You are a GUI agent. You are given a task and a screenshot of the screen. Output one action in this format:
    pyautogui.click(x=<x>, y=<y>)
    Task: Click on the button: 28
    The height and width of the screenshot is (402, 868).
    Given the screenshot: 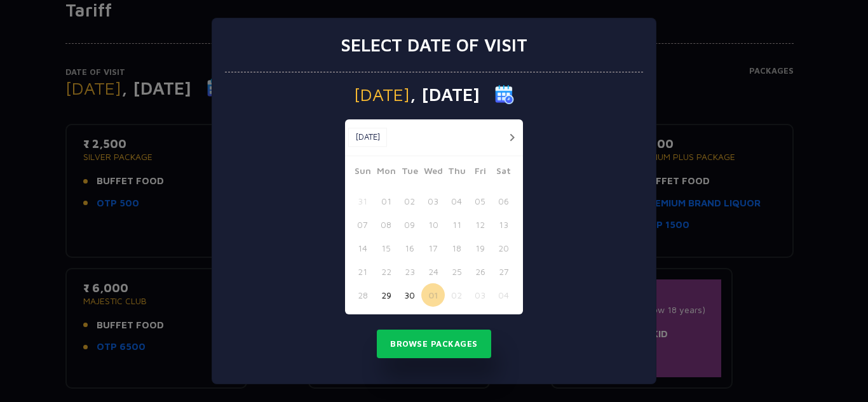 What is the action you would take?
    pyautogui.click(x=363, y=294)
    